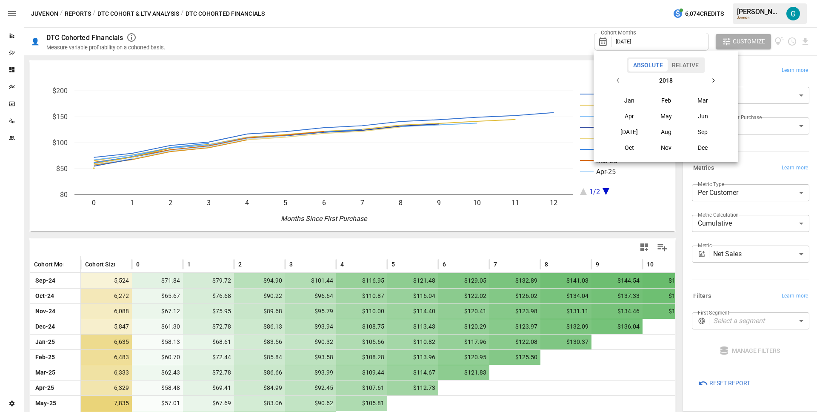 The image size is (817, 412). What do you see at coordinates (629, 148) in the screenshot?
I see `button: Oct` at bounding box center [629, 148].